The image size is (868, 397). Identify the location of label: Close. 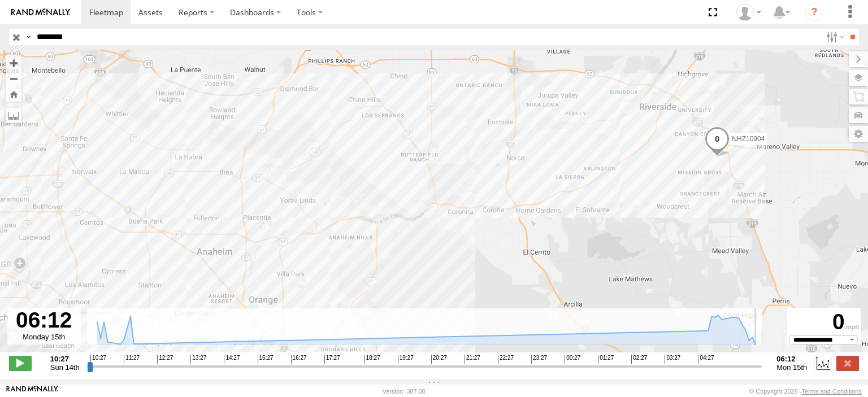
(848, 363).